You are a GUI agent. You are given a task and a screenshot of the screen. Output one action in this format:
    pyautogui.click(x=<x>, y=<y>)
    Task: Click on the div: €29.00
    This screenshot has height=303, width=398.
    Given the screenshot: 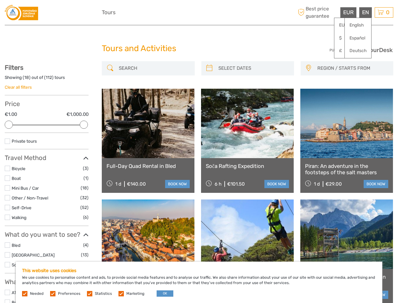 What is the action you would take?
    pyautogui.click(x=334, y=184)
    